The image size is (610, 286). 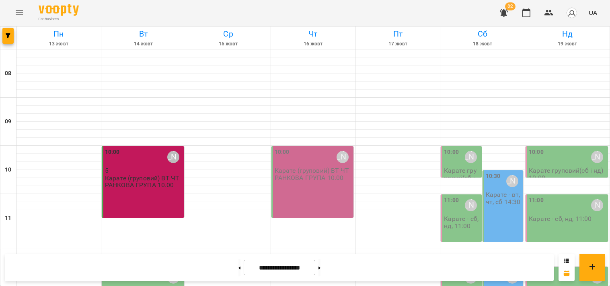 What do you see at coordinates (313, 44) in the screenshot?
I see `h6: 16 жовт` at bounding box center [313, 44].